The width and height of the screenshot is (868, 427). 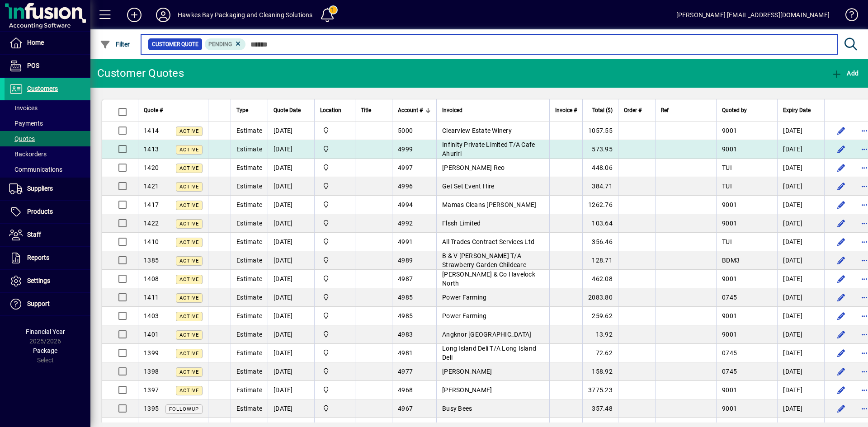 What do you see at coordinates (365, 110) in the screenshot?
I see `span: Title` at bounding box center [365, 110].